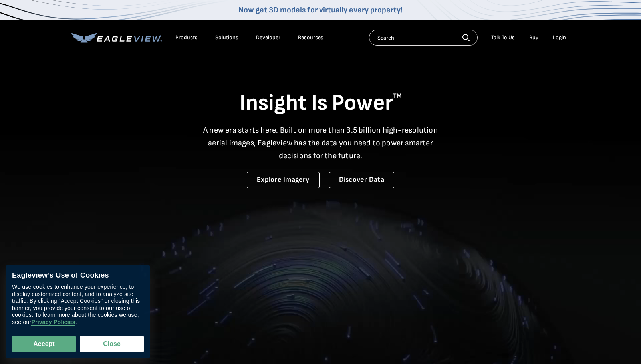  What do you see at coordinates (361, 180) in the screenshot?
I see `a: Discover Data` at bounding box center [361, 180].